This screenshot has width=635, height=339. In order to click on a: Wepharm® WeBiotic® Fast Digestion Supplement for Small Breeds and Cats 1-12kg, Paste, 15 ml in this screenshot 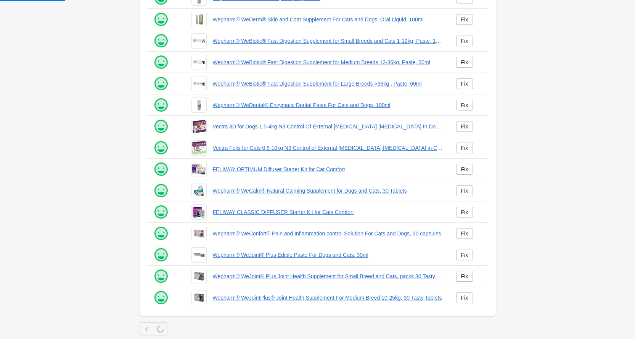, I will do `click(329, 41)`.